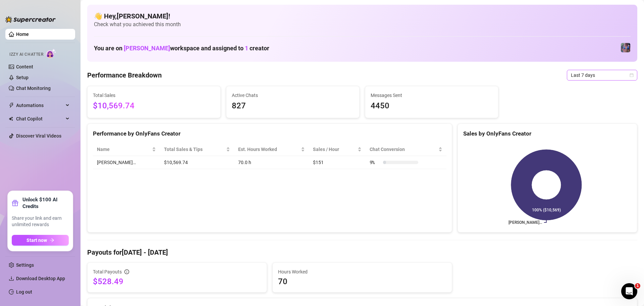  What do you see at coordinates (362, 271) in the screenshot?
I see `span: Hours Worked` at bounding box center [362, 271].